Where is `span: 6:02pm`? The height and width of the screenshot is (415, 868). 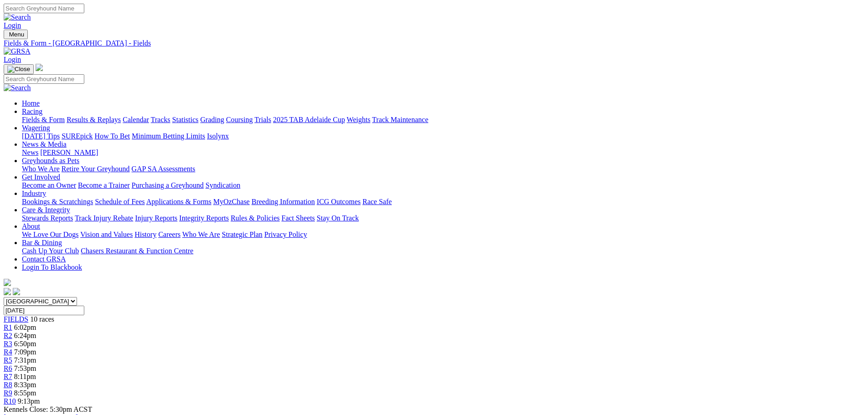
span: 6:02pm is located at coordinates (25, 327).